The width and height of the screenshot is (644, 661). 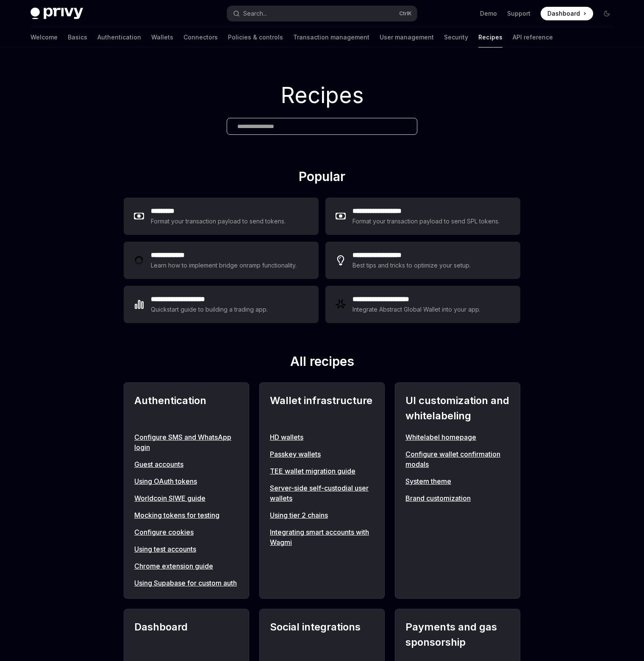 What do you see at coordinates (488, 14) in the screenshot?
I see `a: Demo` at bounding box center [488, 14].